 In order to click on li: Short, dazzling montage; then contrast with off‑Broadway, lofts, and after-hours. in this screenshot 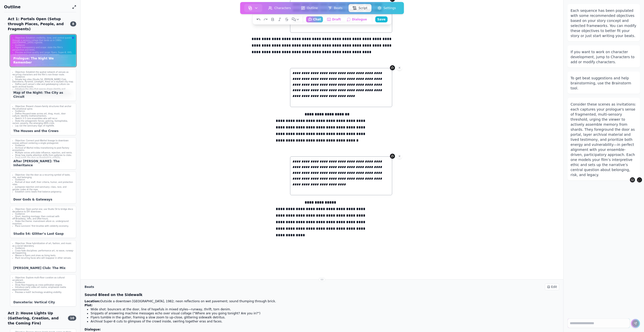, I will do `click(43, 218)`.